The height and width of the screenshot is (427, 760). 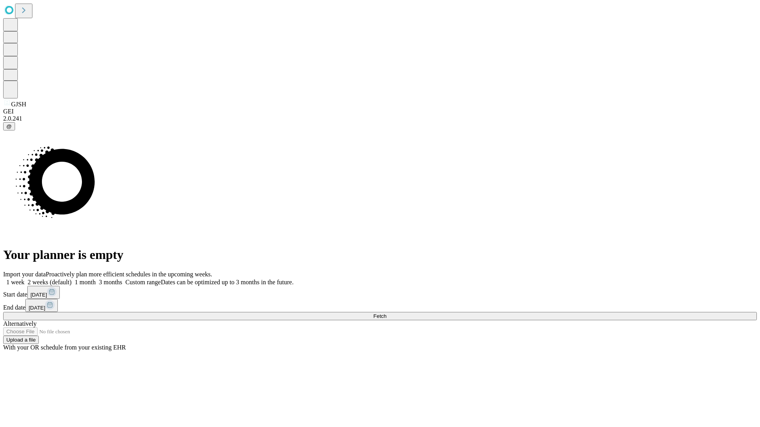 What do you see at coordinates (380, 305) in the screenshot?
I see `div: End date` at bounding box center [380, 305].